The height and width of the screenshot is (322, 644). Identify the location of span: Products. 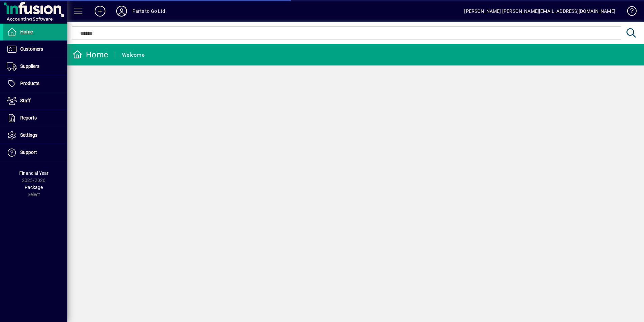
(30, 83).